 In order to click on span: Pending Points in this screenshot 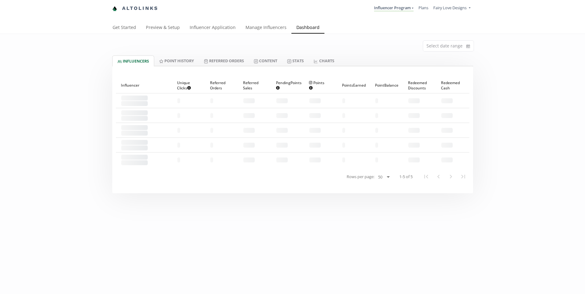, I will do `click(288, 85)`.